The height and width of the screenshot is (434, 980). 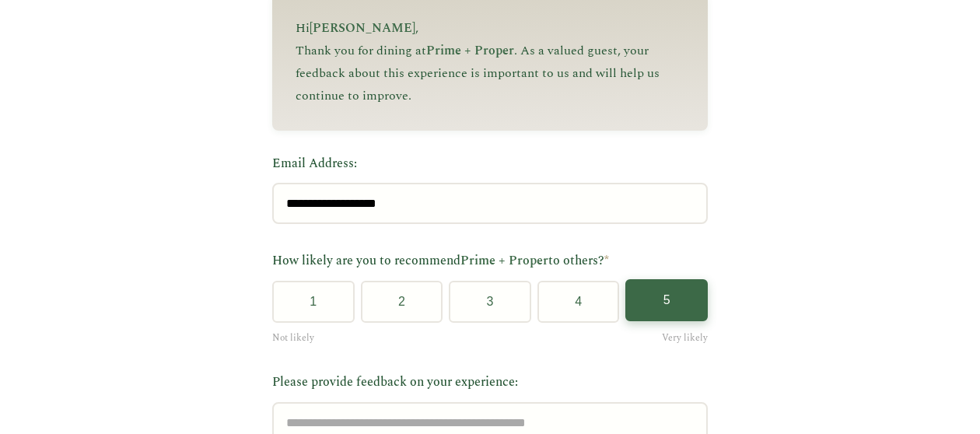 What do you see at coordinates (402, 301) in the screenshot?
I see `button: 2` at bounding box center [402, 301].